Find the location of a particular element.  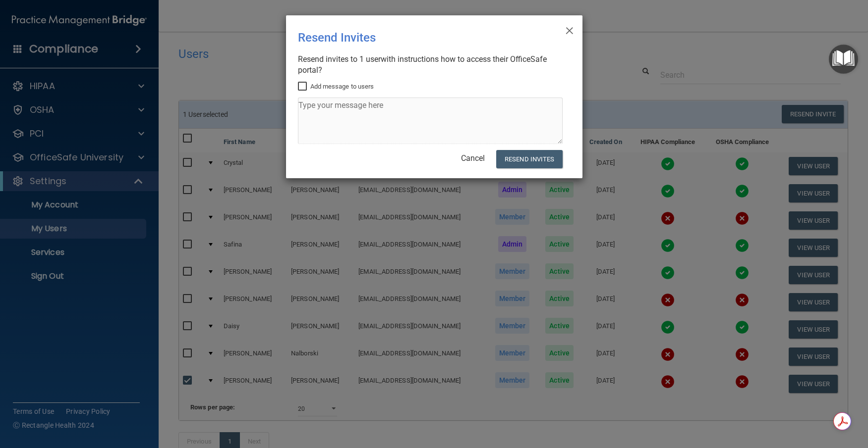

input: Add message to users is located at coordinates (303, 87).